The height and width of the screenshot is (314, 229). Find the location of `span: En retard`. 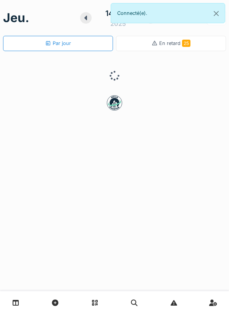

span: En retard is located at coordinates (174, 43).